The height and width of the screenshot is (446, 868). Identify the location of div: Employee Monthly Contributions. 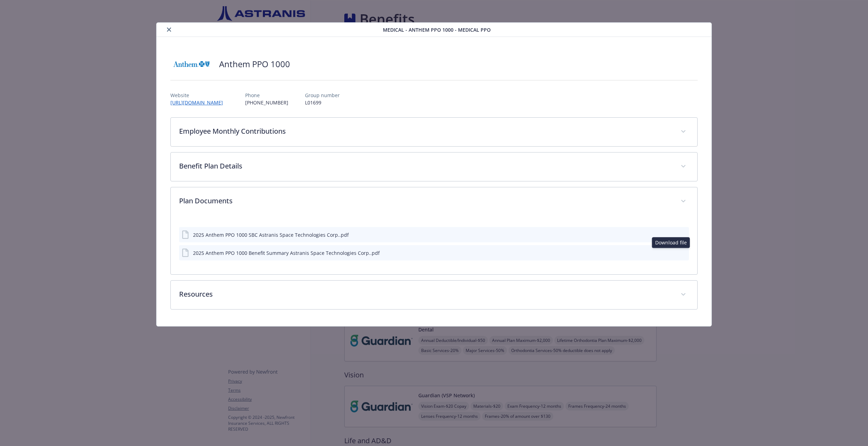
(434, 132).